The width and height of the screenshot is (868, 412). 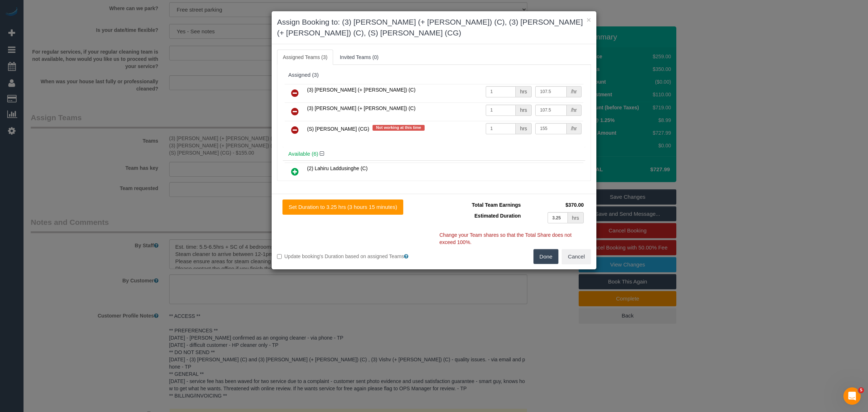 What do you see at coordinates (861, 390) in the screenshot?
I see `span: 5` at bounding box center [861, 390].